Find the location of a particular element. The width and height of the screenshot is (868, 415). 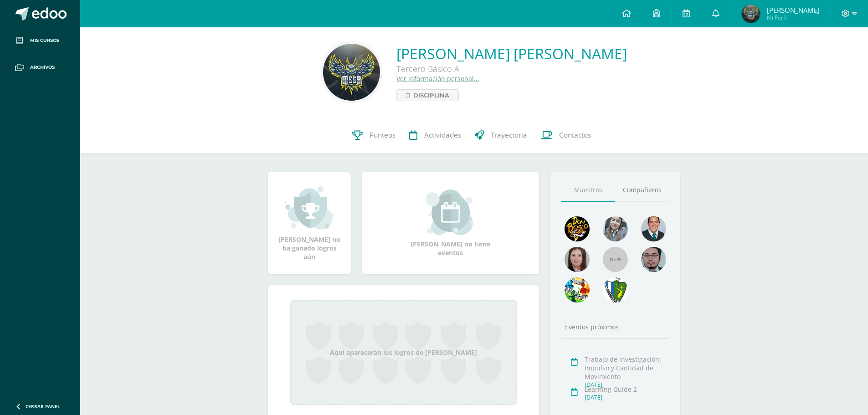

a: Actividades is located at coordinates (435, 135).